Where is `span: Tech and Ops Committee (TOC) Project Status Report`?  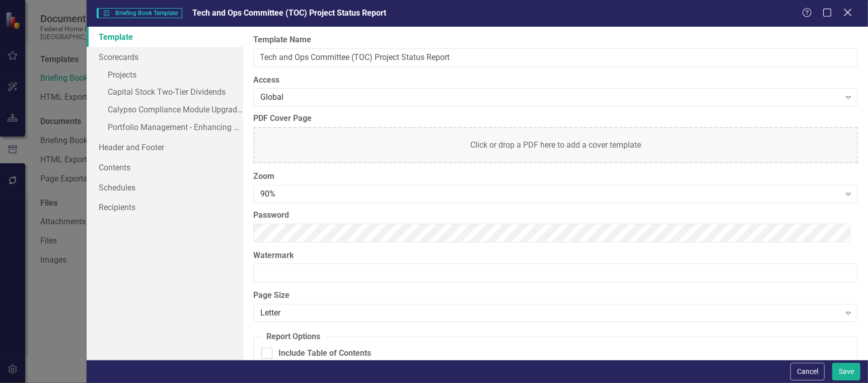 span: Tech and Ops Committee (TOC) Project Status Report is located at coordinates (289, 13).